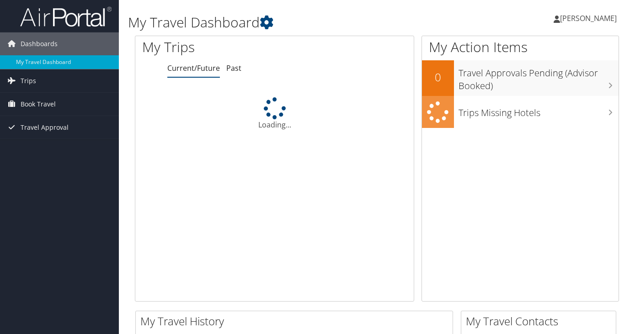 The width and height of the screenshot is (635, 334). Describe the element at coordinates (38, 104) in the screenshot. I see `span: Book Travel` at that location.